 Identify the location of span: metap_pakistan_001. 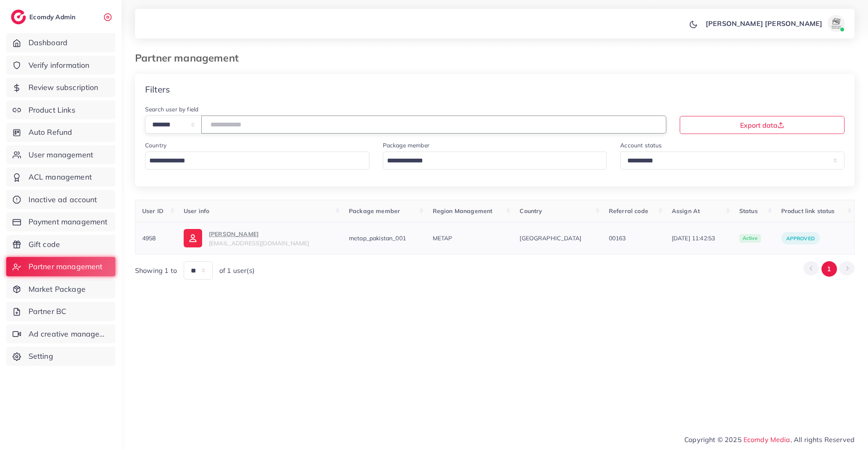
(377, 238).